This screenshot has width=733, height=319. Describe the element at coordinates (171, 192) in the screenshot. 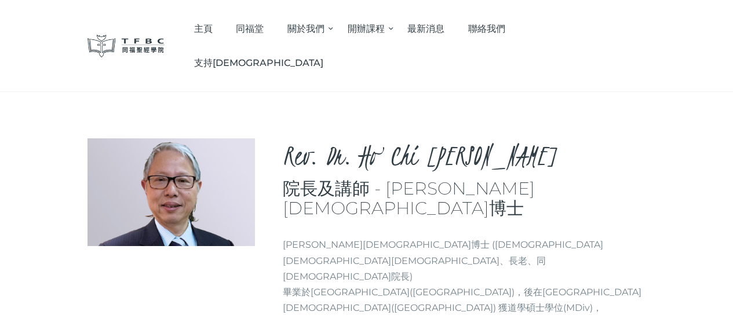

I see `img: Rev. Dr. Ho Chi Dik, Peter` at that location.